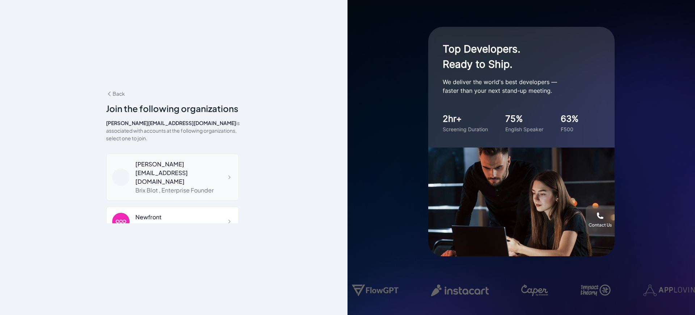  I want to click on div: Brix Blot , Human Resources, so click(173, 226).